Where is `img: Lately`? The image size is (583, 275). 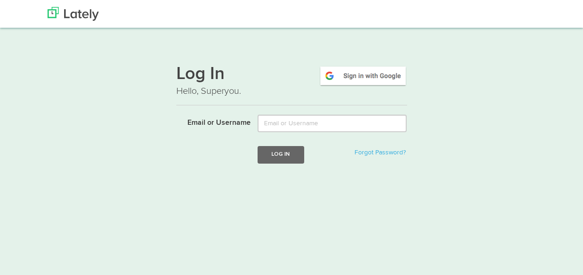 img: Lately is located at coordinates (73, 14).